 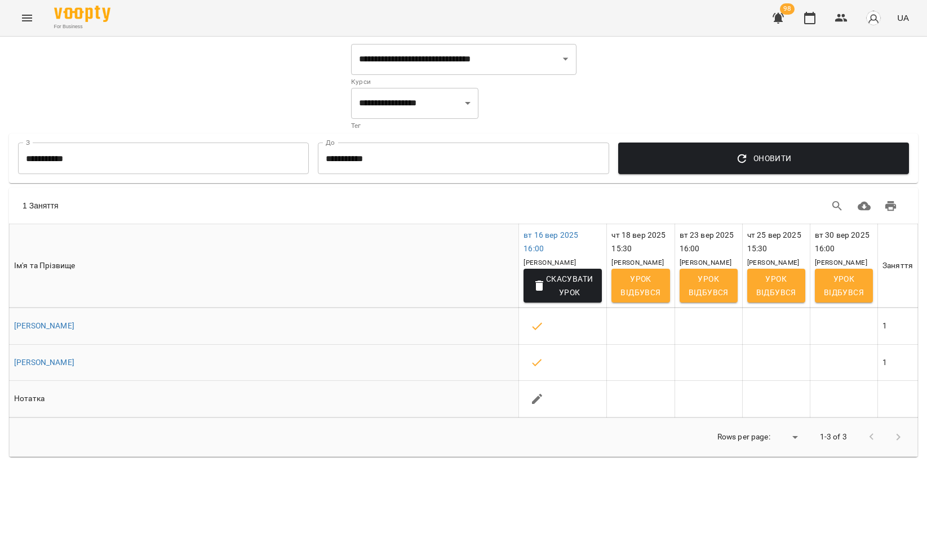 I want to click on p: Rows per page:, so click(x=744, y=438).